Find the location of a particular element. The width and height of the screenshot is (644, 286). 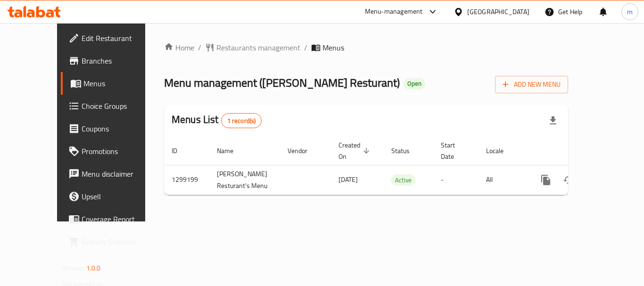

span: Restaurants management is located at coordinates (258, 47).